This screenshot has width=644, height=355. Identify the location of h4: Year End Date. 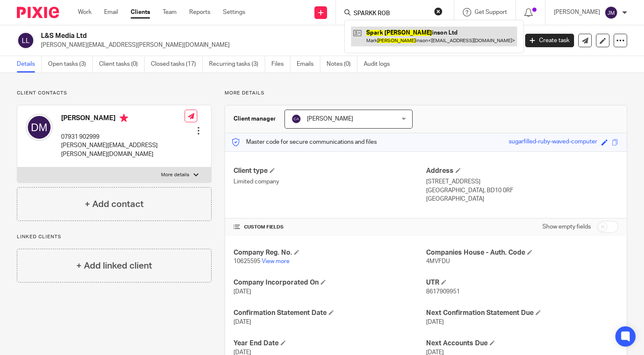
(330, 343).